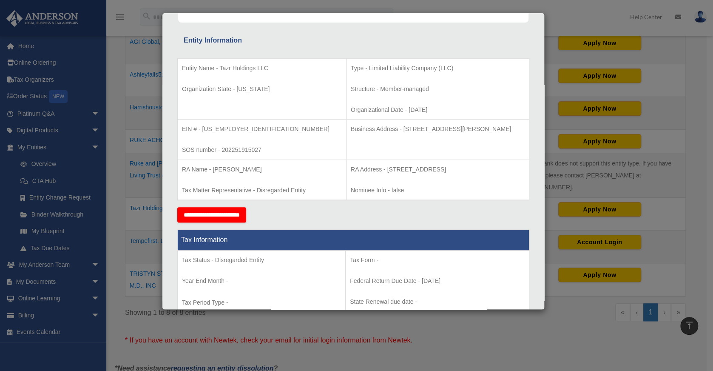 Image resolution: width=713 pixels, height=371 pixels. What do you see at coordinates (438, 89) in the screenshot?
I see `p: Structure - Member-managed` at bounding box center [438, 89].